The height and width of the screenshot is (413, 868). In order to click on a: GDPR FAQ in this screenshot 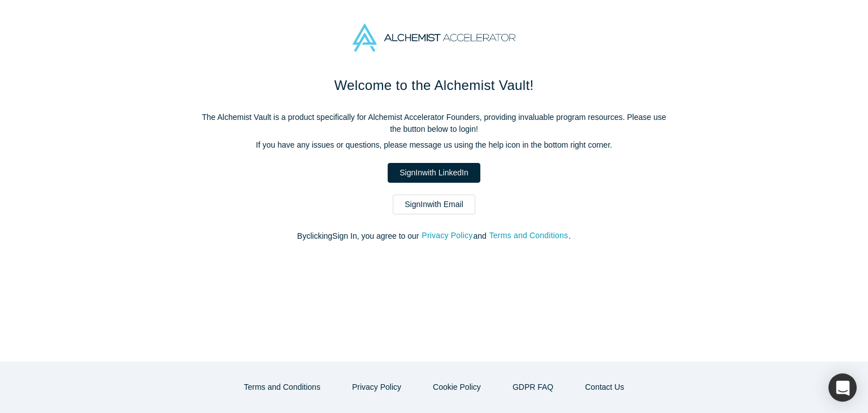, I will do `click(533, 387)`.